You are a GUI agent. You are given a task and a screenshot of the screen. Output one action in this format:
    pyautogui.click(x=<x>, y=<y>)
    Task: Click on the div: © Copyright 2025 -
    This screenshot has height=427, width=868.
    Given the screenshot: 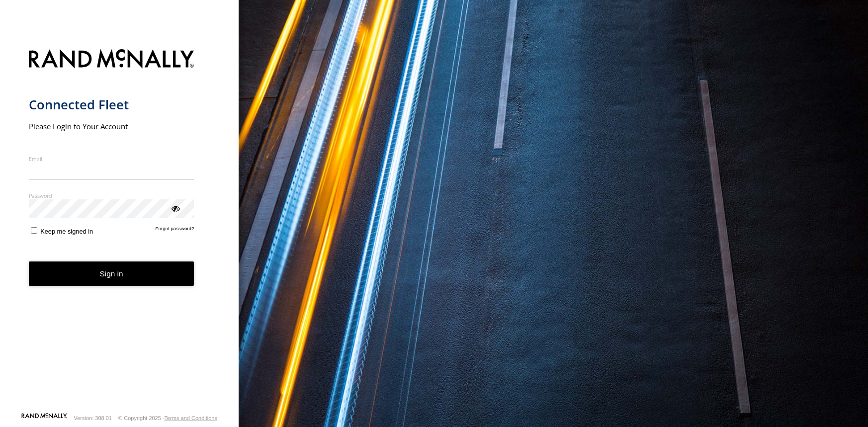 What is the action you would take?
    pyautogui.click(x=167, y=418)
    